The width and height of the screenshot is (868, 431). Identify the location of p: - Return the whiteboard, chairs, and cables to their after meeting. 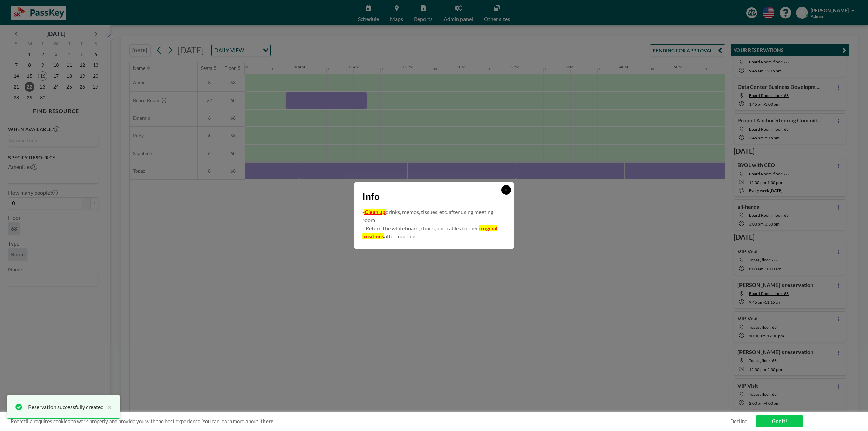
(434, 233).